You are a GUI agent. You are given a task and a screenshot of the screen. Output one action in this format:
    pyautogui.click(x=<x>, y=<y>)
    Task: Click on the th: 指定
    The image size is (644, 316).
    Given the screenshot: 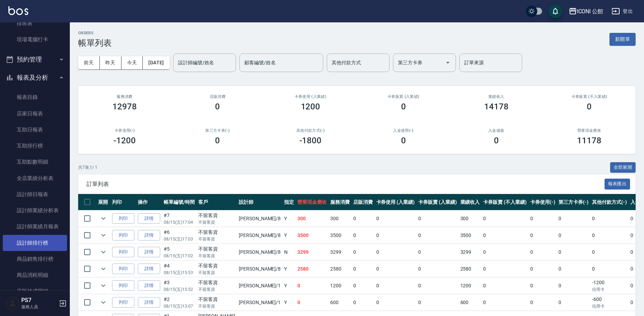 What is the action you would take?
    pyautogui.click(x=289, y=202)
    